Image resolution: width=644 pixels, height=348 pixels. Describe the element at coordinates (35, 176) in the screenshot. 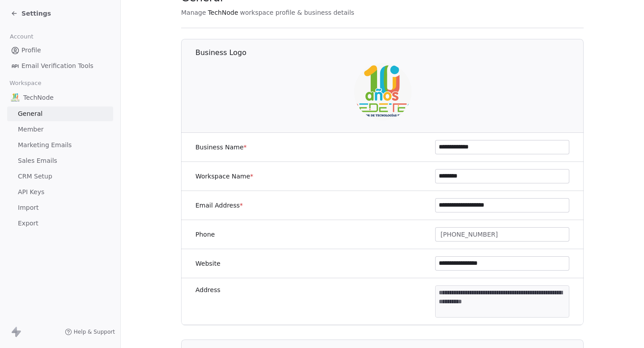

I see `span: CRM Setup` at that location.